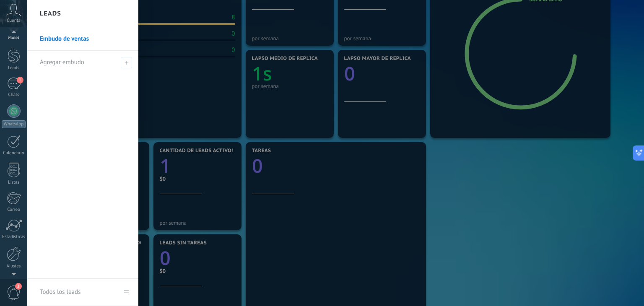 Image resolution: width=644 pixels, height=306 pixels. What do you see at coordinates (60, 292) in the screenshot?
I see `div: Todos los leads` at bounding box center [60, 292].